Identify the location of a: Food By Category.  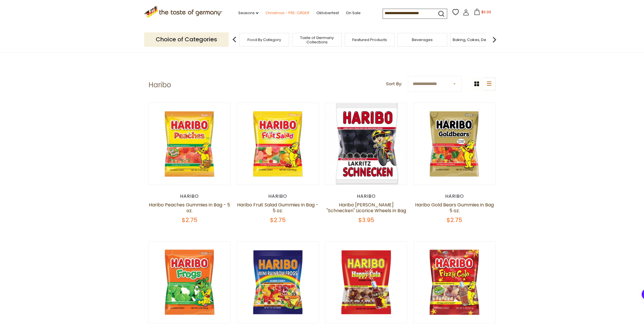
(264, 40).